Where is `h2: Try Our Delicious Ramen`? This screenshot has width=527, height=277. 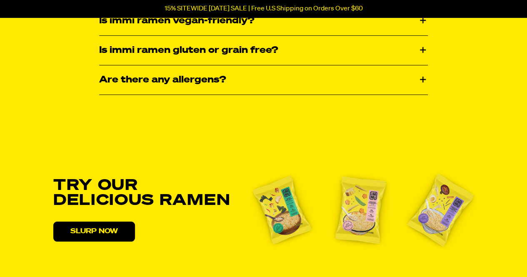 h2: Try Our Delicious Ramen is located at coordinates (147, 193).